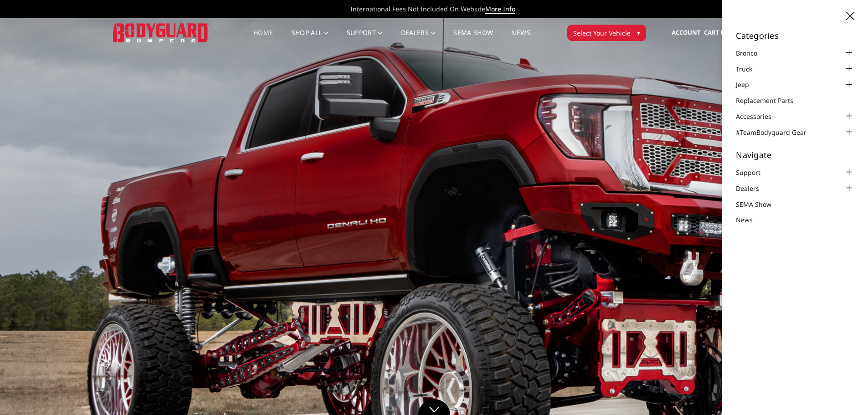 The image size is (868, 415). I want to click on h5: Navigate, so click(795, 155).